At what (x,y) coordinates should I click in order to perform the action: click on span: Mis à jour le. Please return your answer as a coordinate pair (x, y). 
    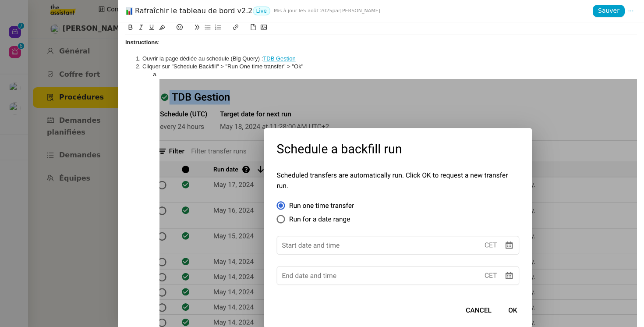
    Looking at the image, I should click on (288, 10).